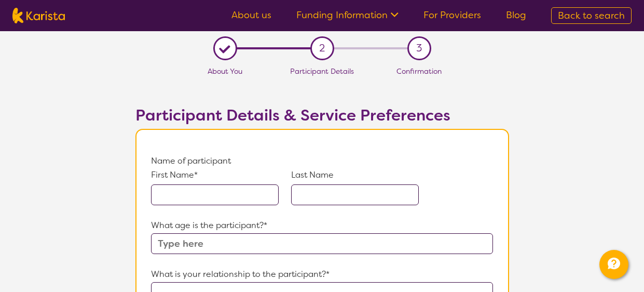 This screenshot has height=292, width=644. What do you see at coordinates (38, 15) in the screenshot?
I see `img: Karista logo` at bounding box center [38, 15].